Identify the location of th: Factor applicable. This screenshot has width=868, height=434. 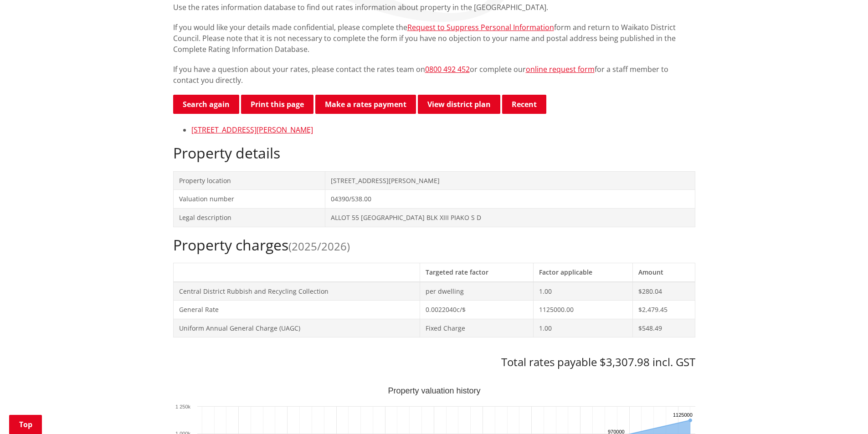
(583, 272).